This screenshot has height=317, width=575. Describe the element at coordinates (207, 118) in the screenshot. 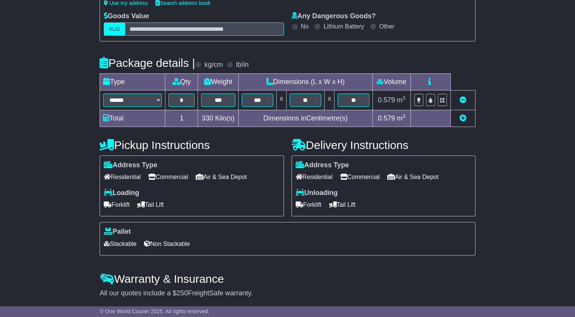

I see `span: 330` at that location.